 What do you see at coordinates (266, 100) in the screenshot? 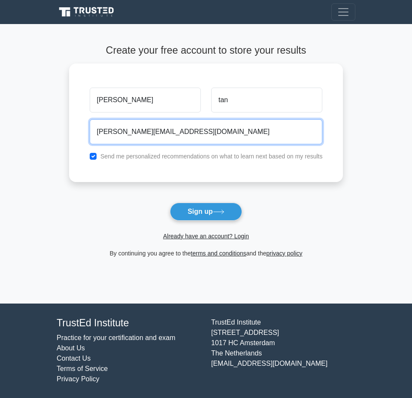
I see `input: Last name` at bounding box center [266, 100].